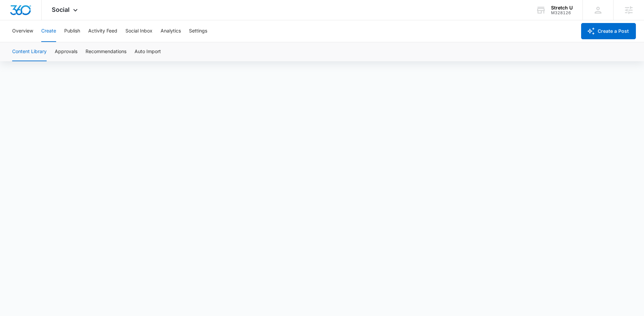 Image resolution: width=644 pixels, height=316 pixels. What do you see at coordinates (171, 31) in the screenshot?
I see `button: Analytics` at bounding box center [171, 31].